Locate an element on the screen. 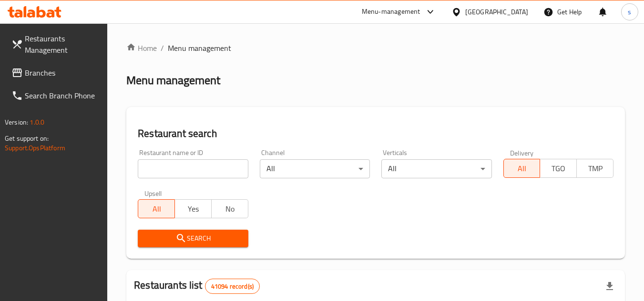 This screenshot has width=644, height=301. button: TMP is located at coordinates (594, 168).